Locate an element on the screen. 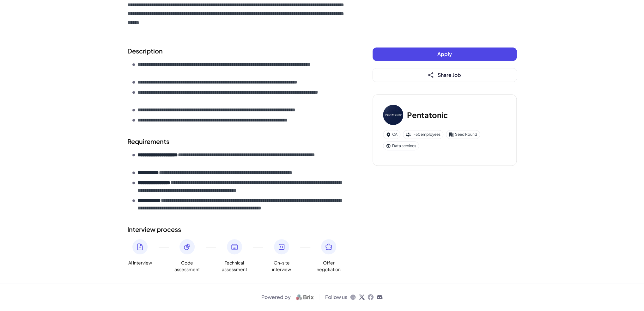  span: AI interview is located at coordinates (141, 263).